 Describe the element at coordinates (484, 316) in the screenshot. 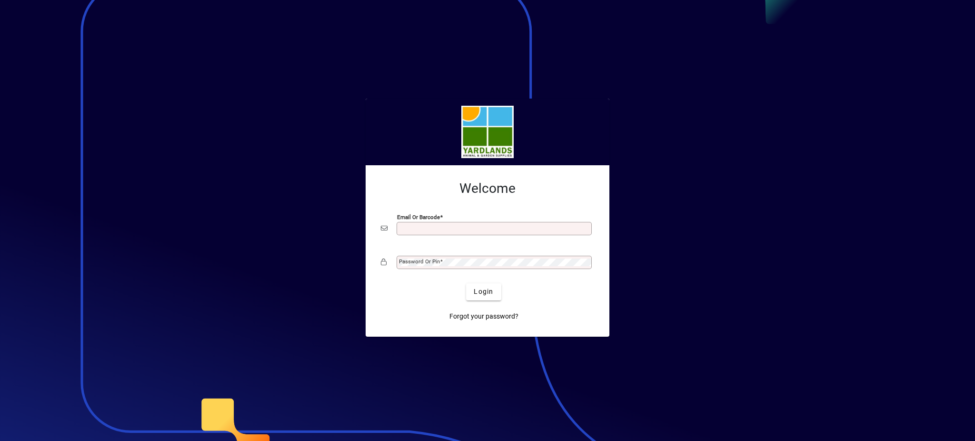

I see `span: Forgot your password?` at that location.